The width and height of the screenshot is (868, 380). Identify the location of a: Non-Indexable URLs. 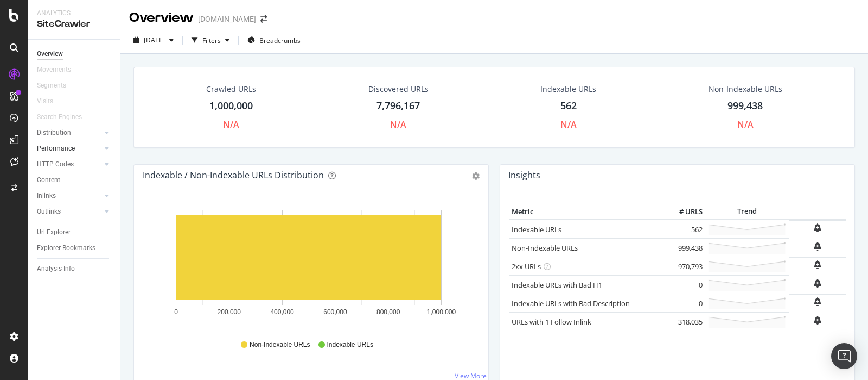
(545, 248).